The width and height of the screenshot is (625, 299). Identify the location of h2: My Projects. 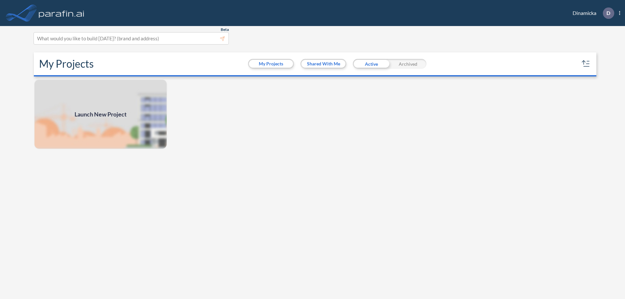
(66, 64).